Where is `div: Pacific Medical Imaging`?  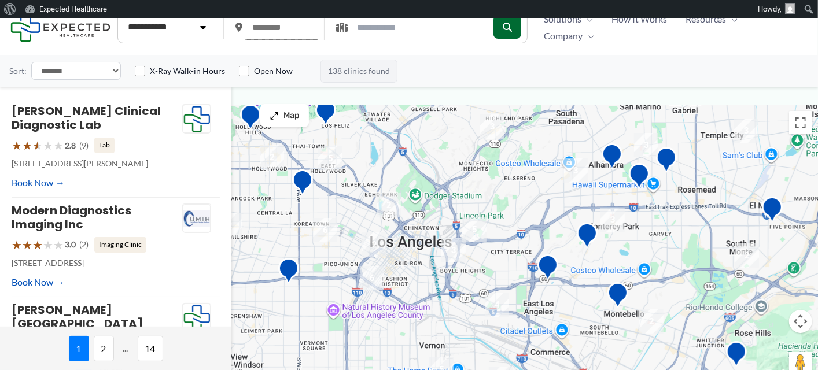 div: Pacific Medical Imaging is located at coordinates (612, 158).